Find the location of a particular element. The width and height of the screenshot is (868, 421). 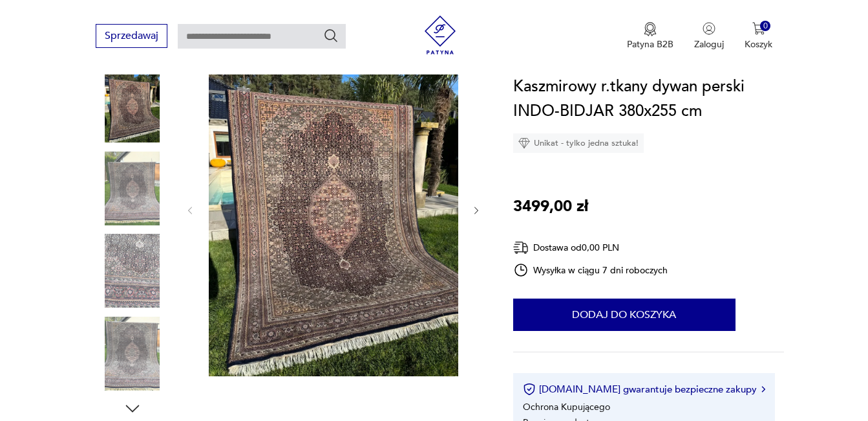

img: Ikona dostawy is located at coordinates (521, 247).